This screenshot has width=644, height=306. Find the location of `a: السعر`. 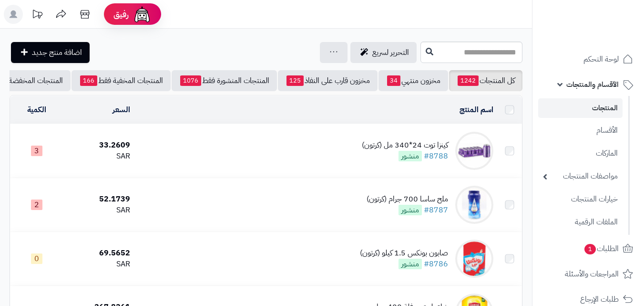

a: السعر is located at coordinates (121, 110).